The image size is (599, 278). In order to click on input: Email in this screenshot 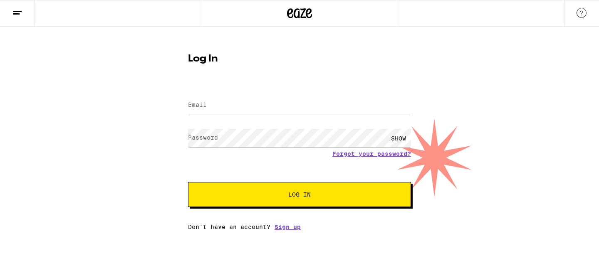, I will do `click(300, 105)`.